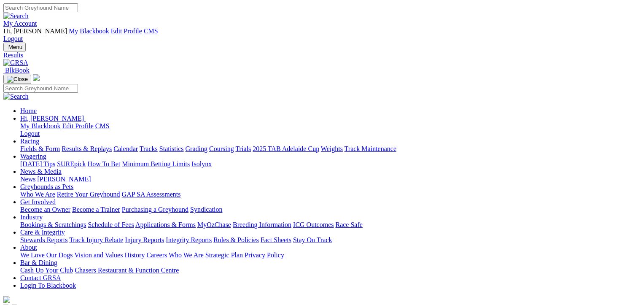  I want to click on a: How To Bet, so click(104, 164).